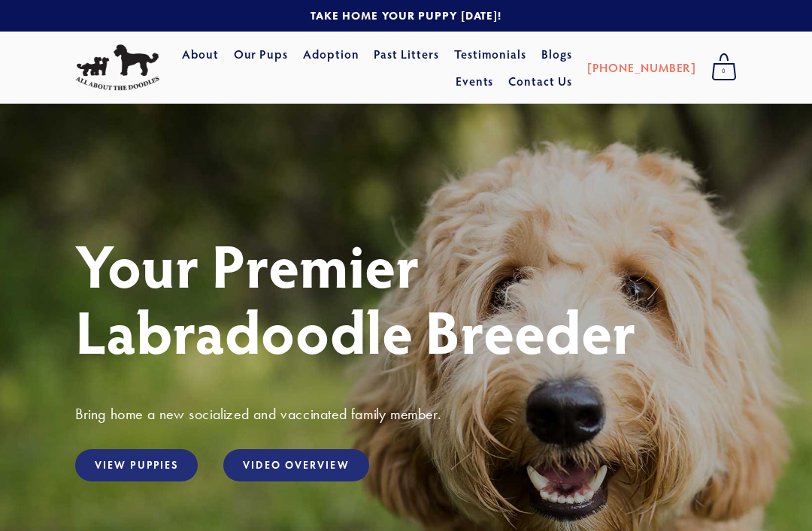 The image size is (812, 531). What do you see at coordinates (117, 68) in the screenshot?
I see `img: All About The Doodles` at bounding box center [117, 68].